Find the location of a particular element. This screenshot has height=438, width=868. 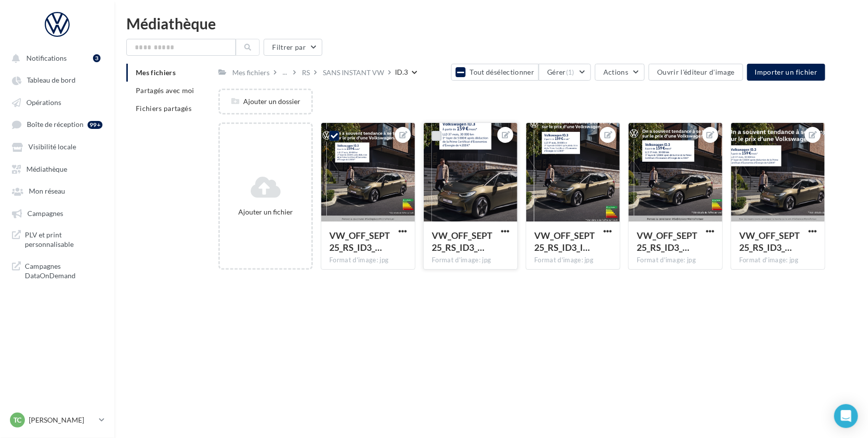

div: ID.3 is located at coordinates (401, 72).